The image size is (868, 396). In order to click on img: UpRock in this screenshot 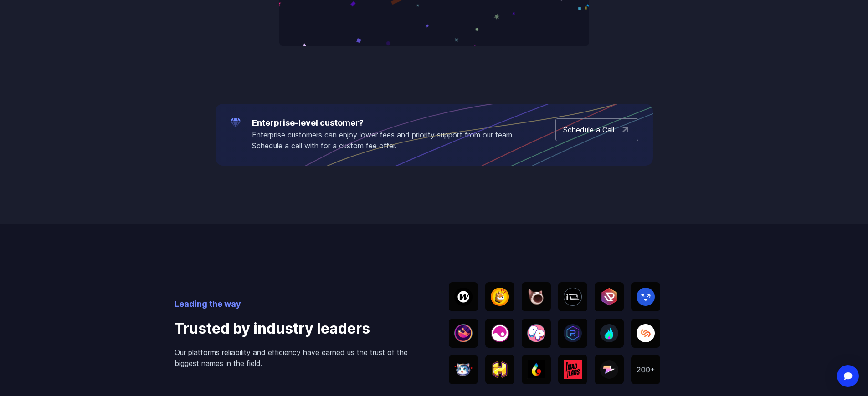, I will do `click(609, 297)`.